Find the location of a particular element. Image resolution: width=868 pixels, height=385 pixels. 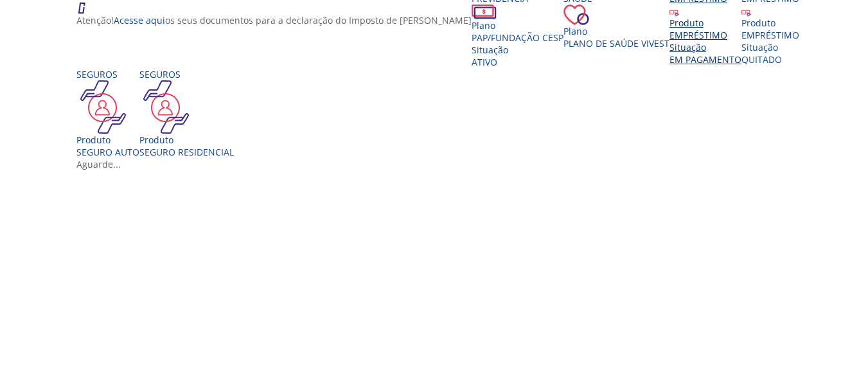

span: Ativo is located at coordinates (485, 61).